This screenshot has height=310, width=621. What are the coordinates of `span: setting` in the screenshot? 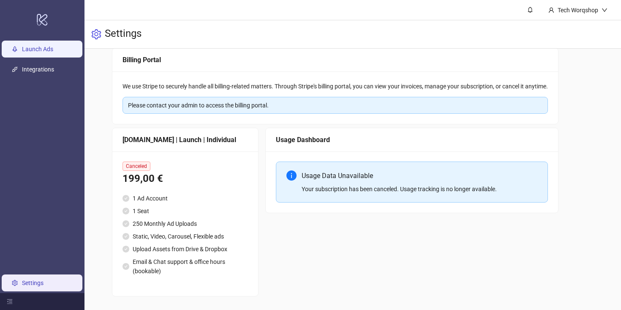 It's located at (96, 34).